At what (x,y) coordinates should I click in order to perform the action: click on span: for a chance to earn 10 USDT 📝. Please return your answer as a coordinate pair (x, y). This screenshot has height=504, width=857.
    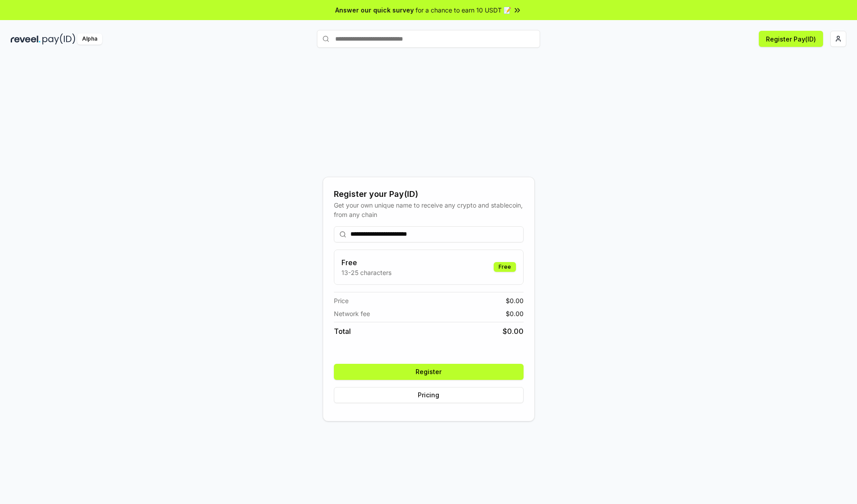
    Looking at the image, I should click on (463, 10).